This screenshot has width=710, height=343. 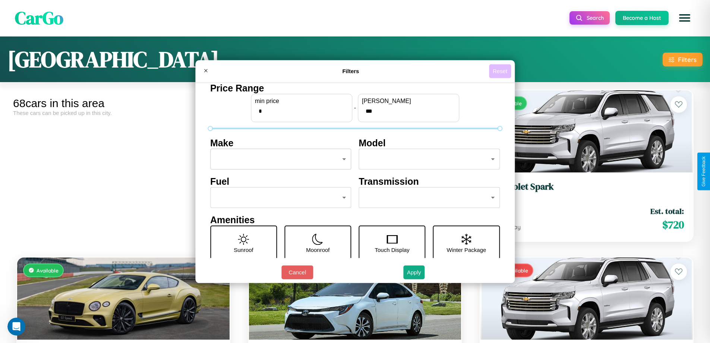 I want to click on span: Available, so click(x=47, y=270).